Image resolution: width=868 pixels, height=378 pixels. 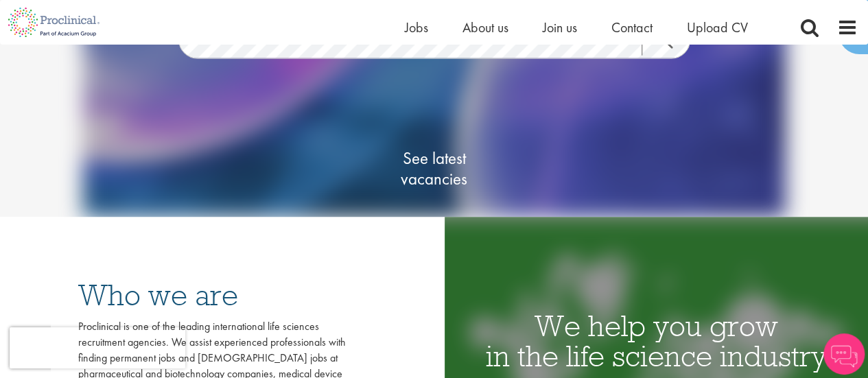 I want to click on img: Chatbot, so click(x=844, y=354).